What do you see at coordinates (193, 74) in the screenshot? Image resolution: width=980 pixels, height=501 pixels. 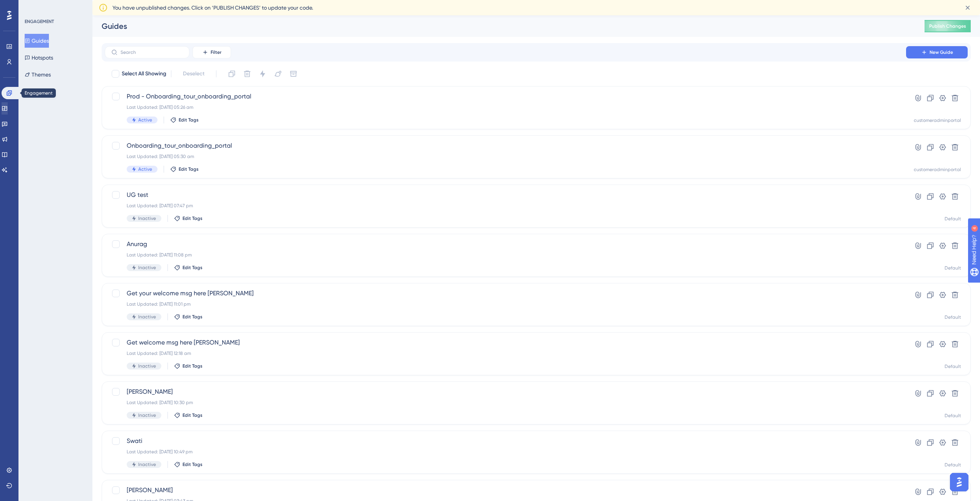 I see `button: Deselect` at bounding box center [193, 74].